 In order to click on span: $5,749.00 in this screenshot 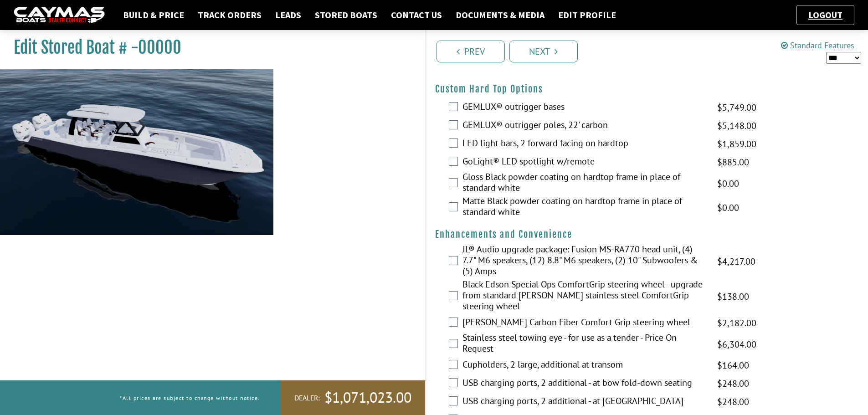, I will do `click(736, 108)`.